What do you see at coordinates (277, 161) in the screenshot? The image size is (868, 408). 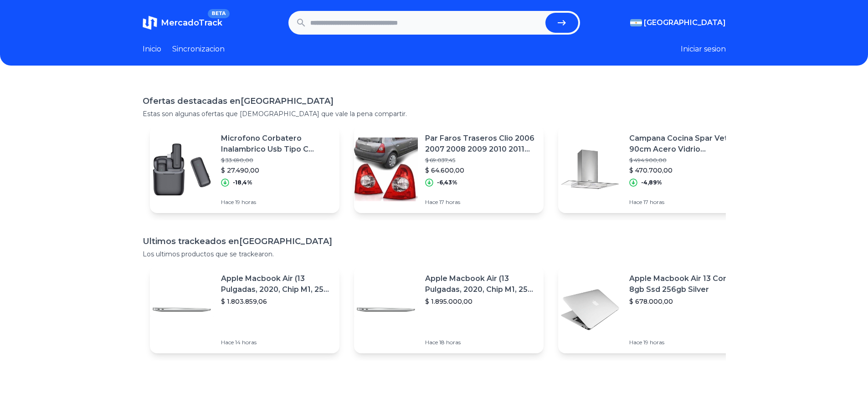 I see `p: $ 33.690,00` at bounding box center [277, 161].